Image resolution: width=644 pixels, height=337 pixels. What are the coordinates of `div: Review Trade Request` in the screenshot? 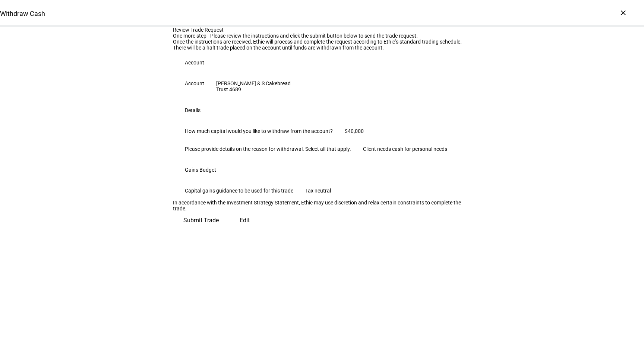 It's located at (322, 30).